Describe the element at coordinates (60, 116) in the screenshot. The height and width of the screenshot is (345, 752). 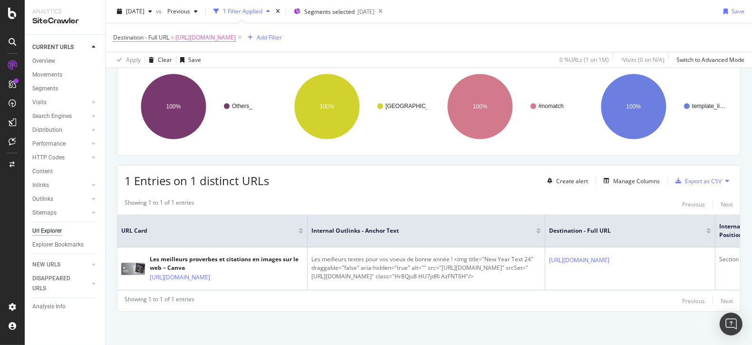
I see `a: Search Engines` at that location.